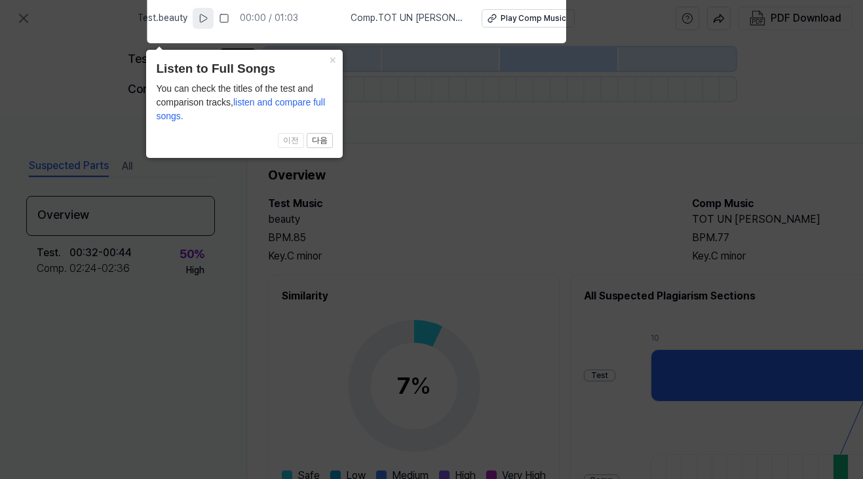  I want to click on a: Play Comp Music, so click(528, 18).